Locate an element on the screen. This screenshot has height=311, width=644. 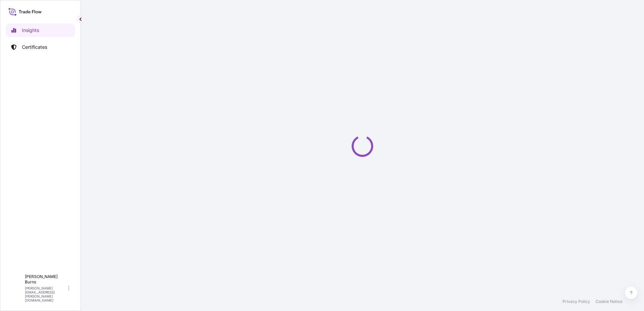
a: Certificates is located at coordinates (41, 47).